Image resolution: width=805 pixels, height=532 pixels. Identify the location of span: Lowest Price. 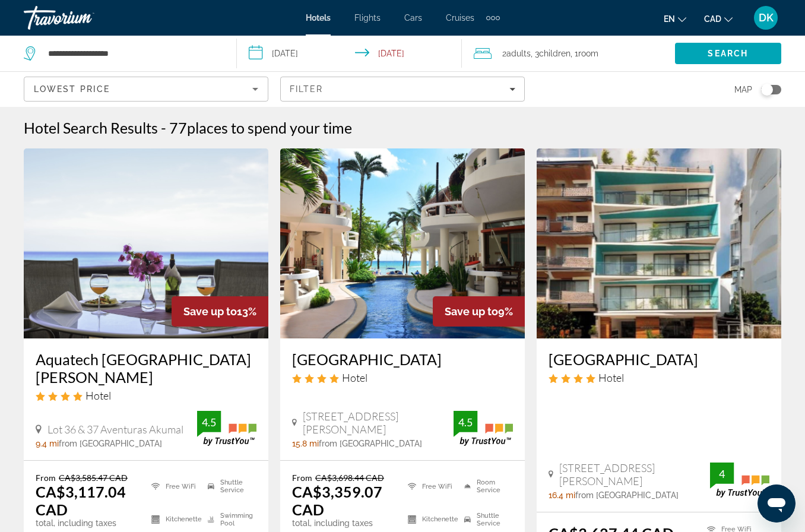
(72, 89).